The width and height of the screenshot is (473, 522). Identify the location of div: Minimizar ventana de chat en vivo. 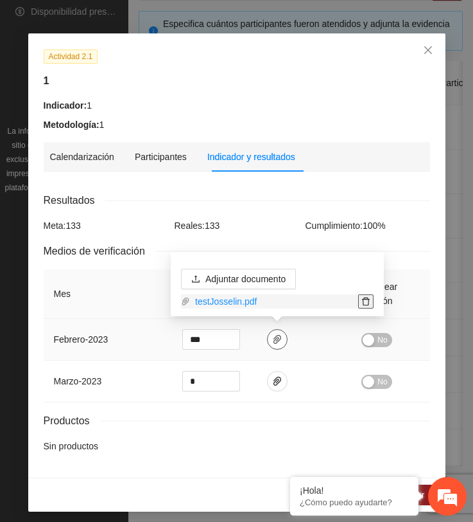
(226, 22).